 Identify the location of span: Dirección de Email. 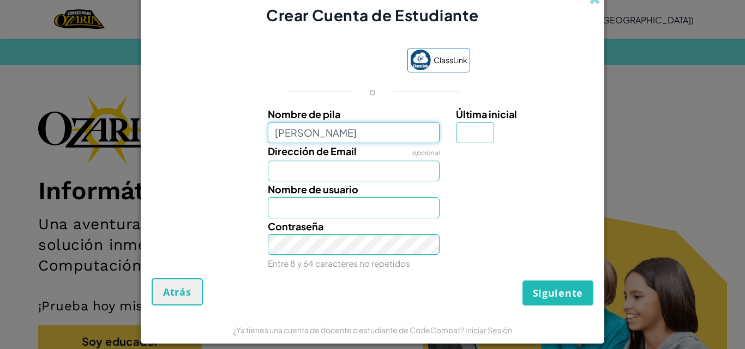
(312, 151).